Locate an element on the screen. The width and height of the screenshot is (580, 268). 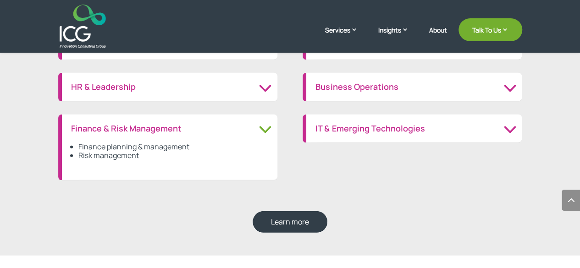
a: Insights is located at coordinates (398, 37).